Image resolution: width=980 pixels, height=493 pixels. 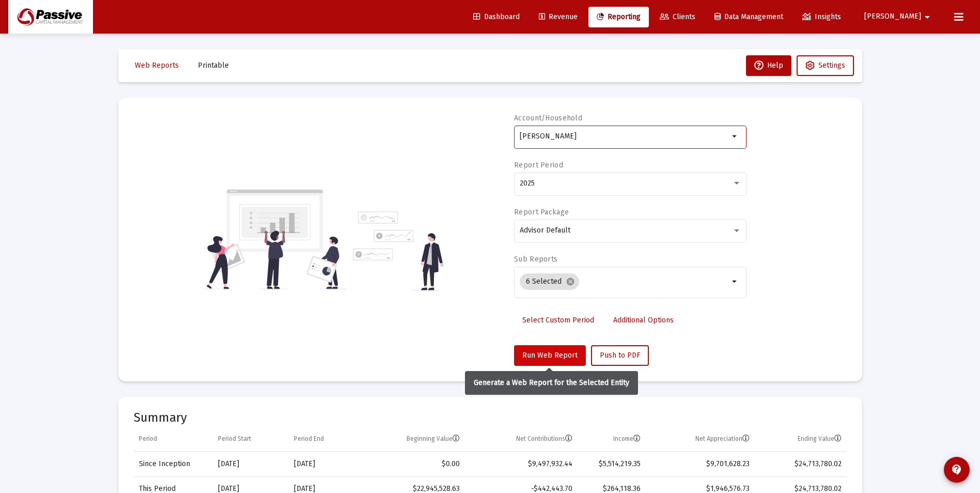 I want to click on div: Net Contributions, so click(x=544, y=438).